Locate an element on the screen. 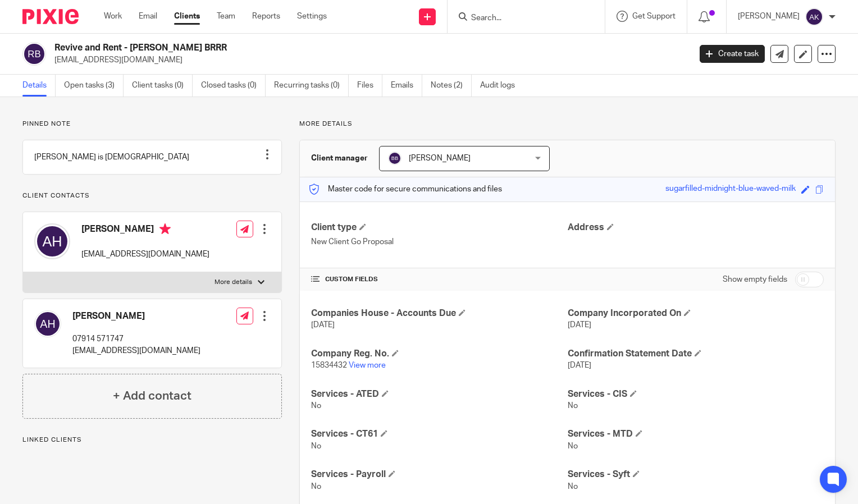 The image size is (858, 504). a: Team is located at coordinates (225, 16).